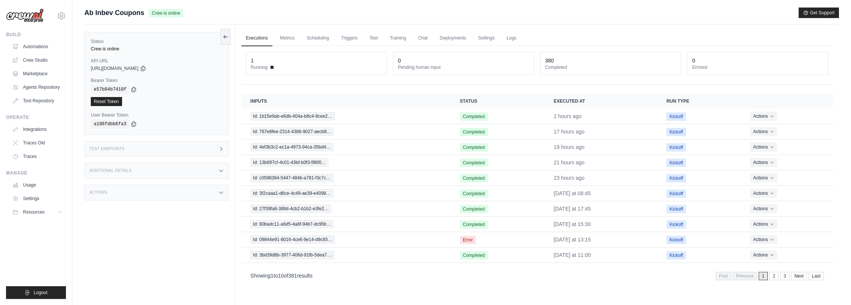 The height and width of the screenshot is (305, 851). Describe the element at coordinates (569, 132) in the screenshot. I see `time: September 22, 2025 at 17:45 GMT-3` at that location.